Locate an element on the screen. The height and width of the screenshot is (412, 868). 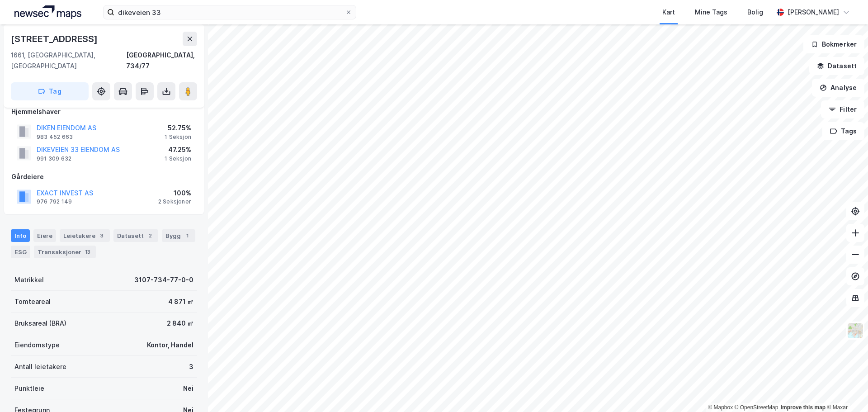
div: 100% is located at coordinates (174, 193).